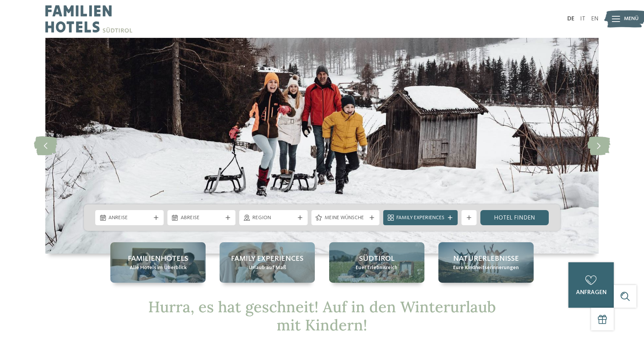 The height and width of the screenshot is (338, 644). Describe the element at coordinates (345, 218) in the screenshot. I see `span: Meine Wünsche` at that location.